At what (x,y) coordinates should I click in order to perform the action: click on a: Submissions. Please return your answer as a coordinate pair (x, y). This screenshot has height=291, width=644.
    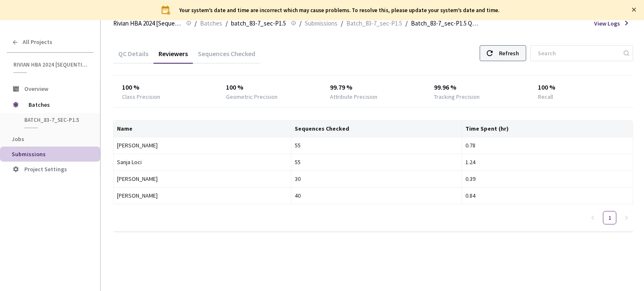
    Looking at the image, I should click on (321, 23).